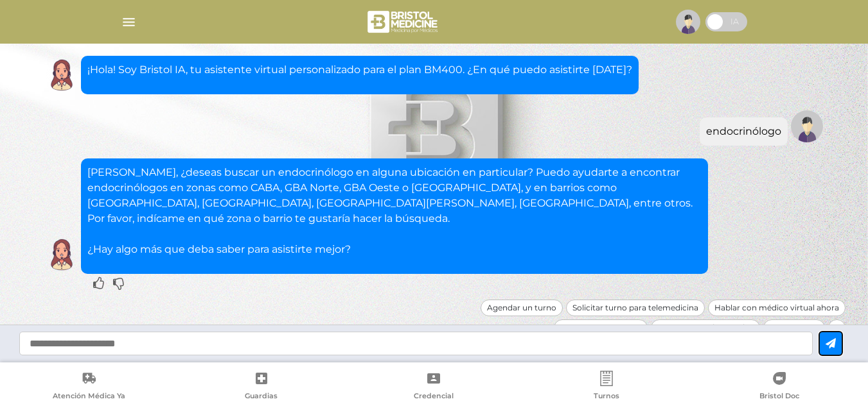 The image size is (868, 406). What do you see at coordinates (128, 22) in the screenshot?
I see `img: Cober_menu-lines-white.svg` at bounding box center [128, 22].